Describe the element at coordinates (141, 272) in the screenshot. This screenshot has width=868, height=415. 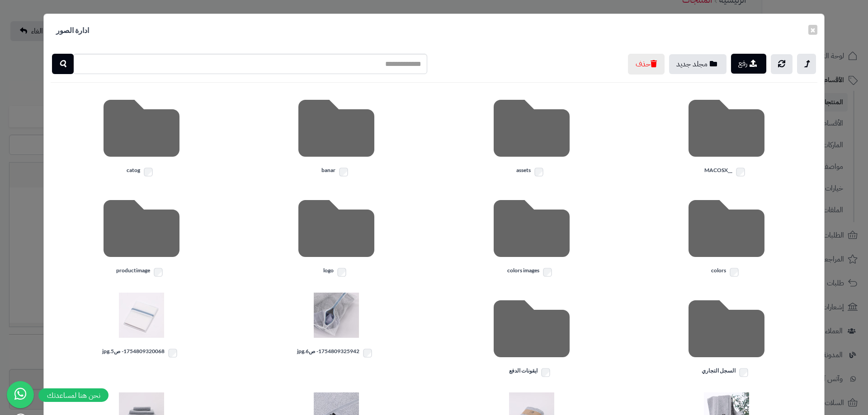
I see `label: productimage` at that location.